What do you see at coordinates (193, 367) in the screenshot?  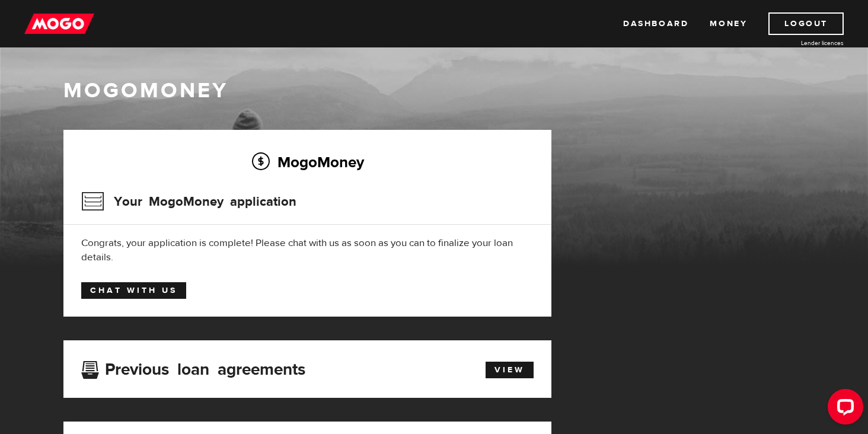 I see `h3: Previous loan agreements` at bounding box center [193, 367].